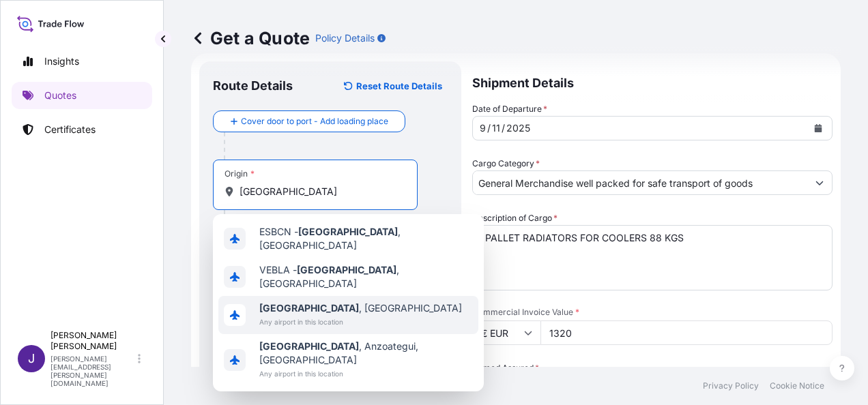 The height and width of the screenshot is (405, 868). Describe the element at coordinates (819, 183) in the screenshot. I see `button: Show suggestions` at that location.